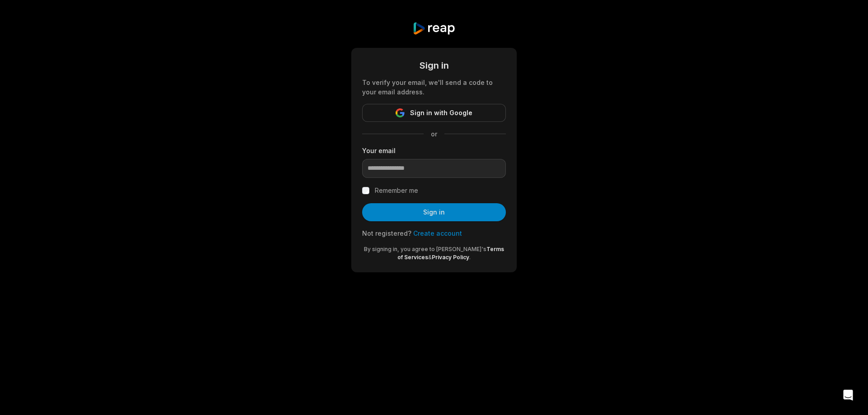 The width and height of the screenshot is (868, 415). What do you see at coordinates (434, 66) in the screenshot?
I see `div: Sign in` at bounding box center [434, 66].